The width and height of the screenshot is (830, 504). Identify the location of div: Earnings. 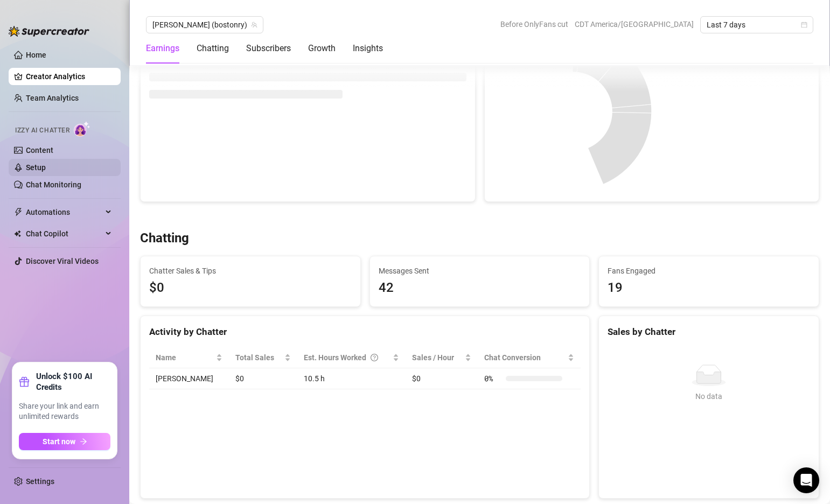
(163, 48).